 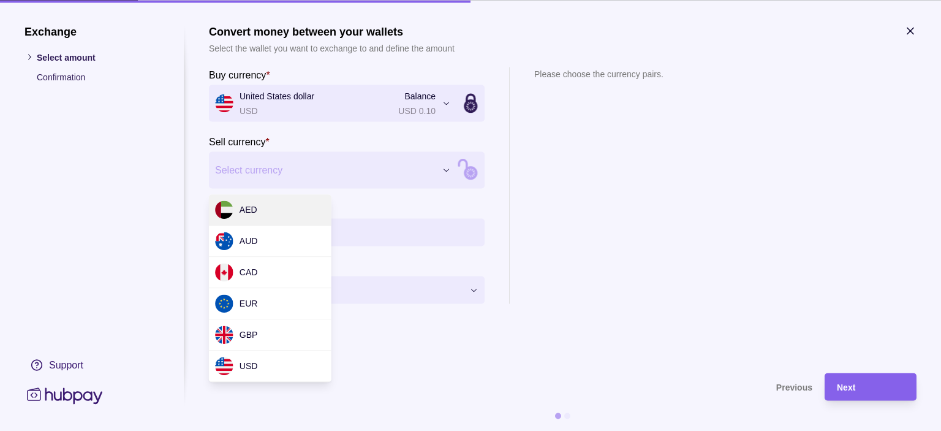 I want to click on img: au, so click(x=224, y=241).